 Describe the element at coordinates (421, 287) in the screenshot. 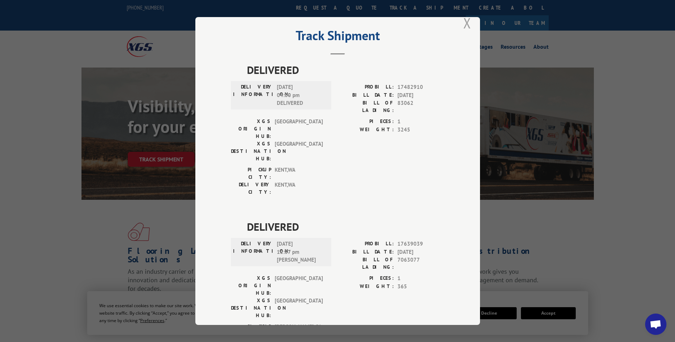

I see `span: 365` at that location.